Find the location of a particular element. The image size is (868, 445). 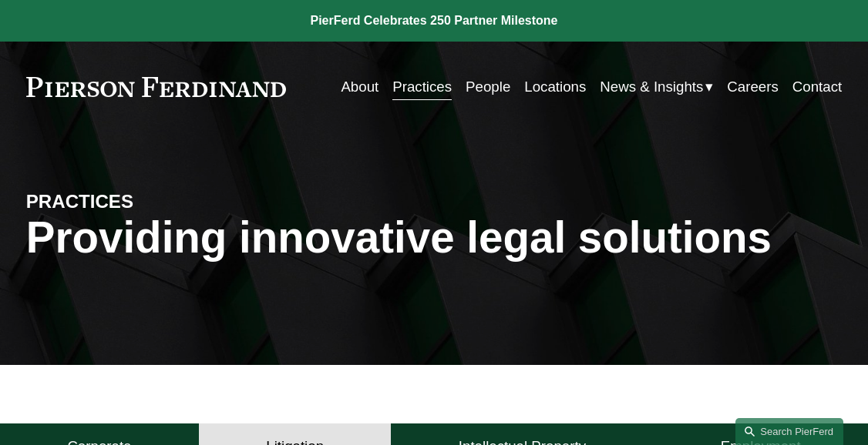

a: People is located at coordinates (488, 86).